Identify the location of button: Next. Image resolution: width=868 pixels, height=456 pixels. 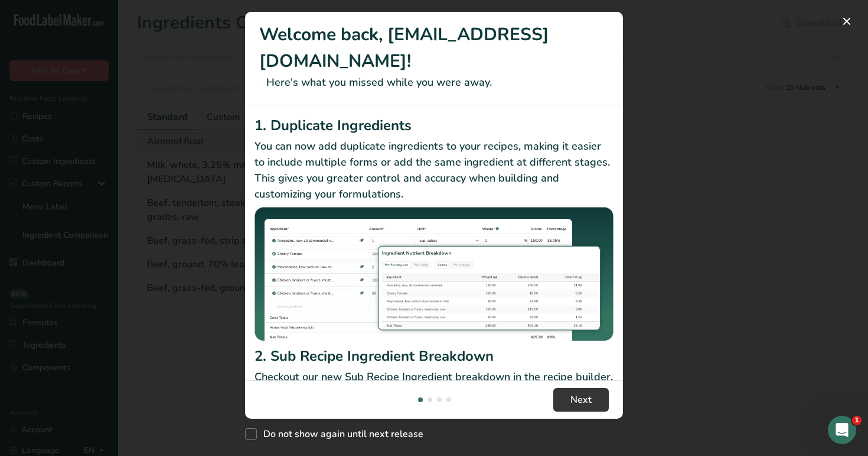
(581, 400).